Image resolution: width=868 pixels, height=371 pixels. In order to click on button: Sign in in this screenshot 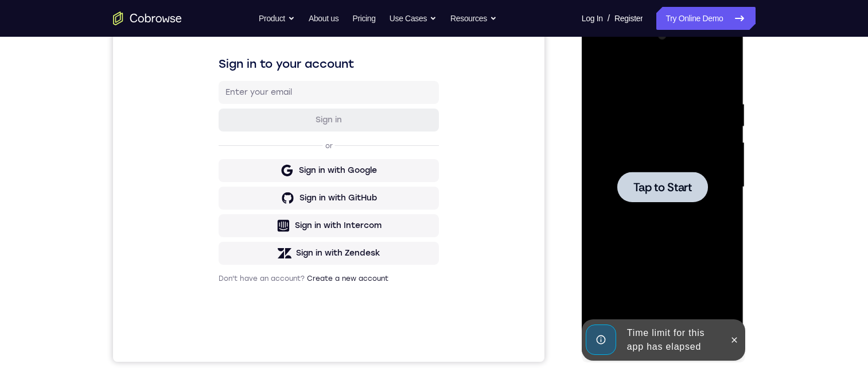, I will do `click(215, 143)`.